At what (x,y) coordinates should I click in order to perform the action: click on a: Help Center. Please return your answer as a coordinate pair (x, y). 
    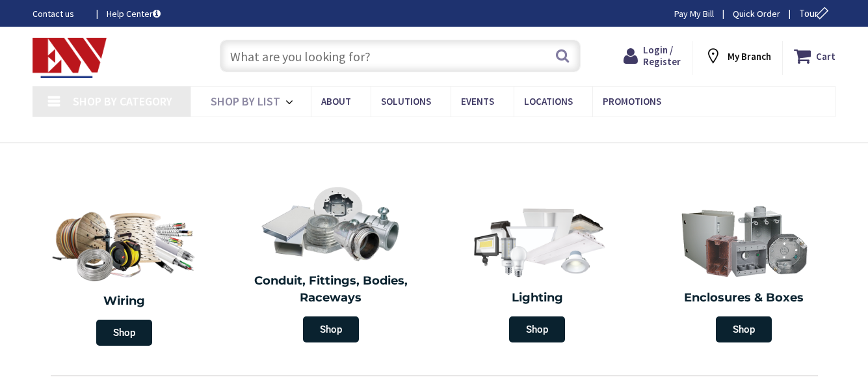
    Looking at the image, I should click on (134, 14).